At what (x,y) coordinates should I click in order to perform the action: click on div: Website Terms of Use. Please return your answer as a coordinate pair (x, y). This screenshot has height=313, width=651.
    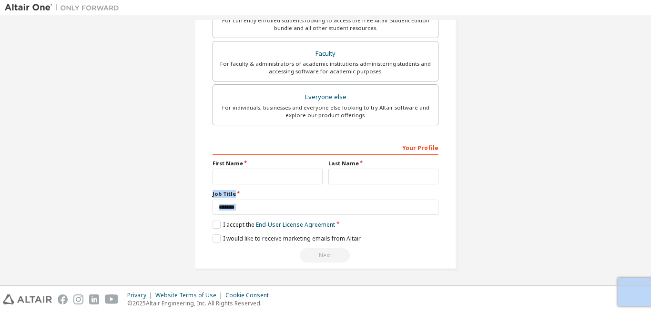
    Looking at the image, I should click on (190, 295).